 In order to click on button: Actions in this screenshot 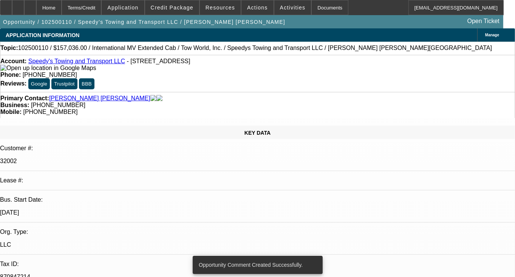, I will do `click(257, 8)`.